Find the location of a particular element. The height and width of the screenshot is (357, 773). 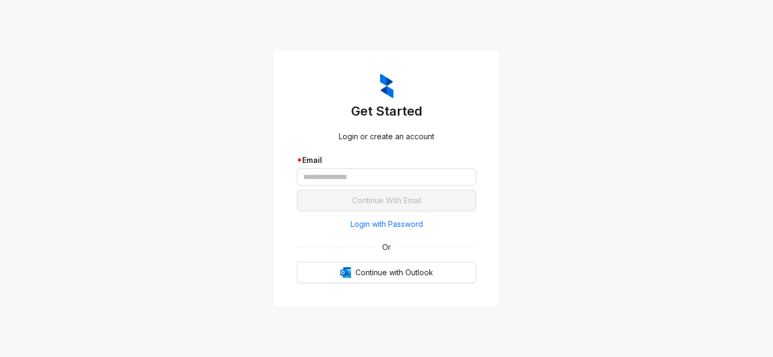

span: Or is located at coordinates (387, 247).